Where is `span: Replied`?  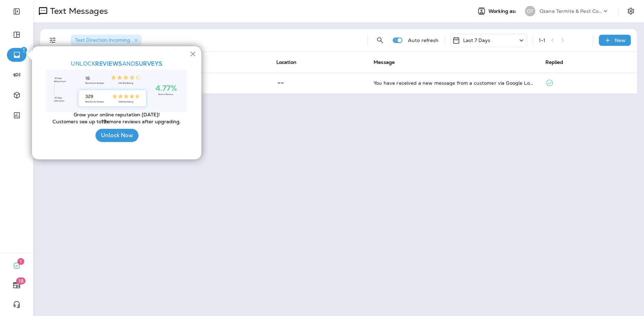
span: Replied is located at coordinates (555, 62).